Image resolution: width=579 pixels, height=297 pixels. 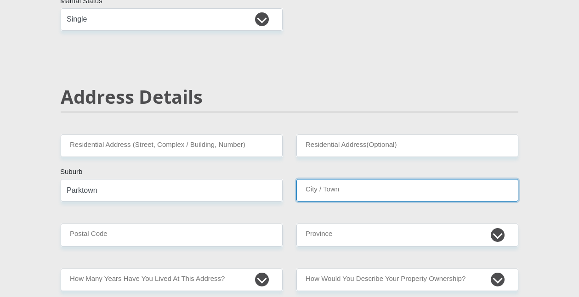 What do you see at coordinates (407, 235) in the screenshot?
I see `select: Please Select a Province` at bounding box center [407, 235].